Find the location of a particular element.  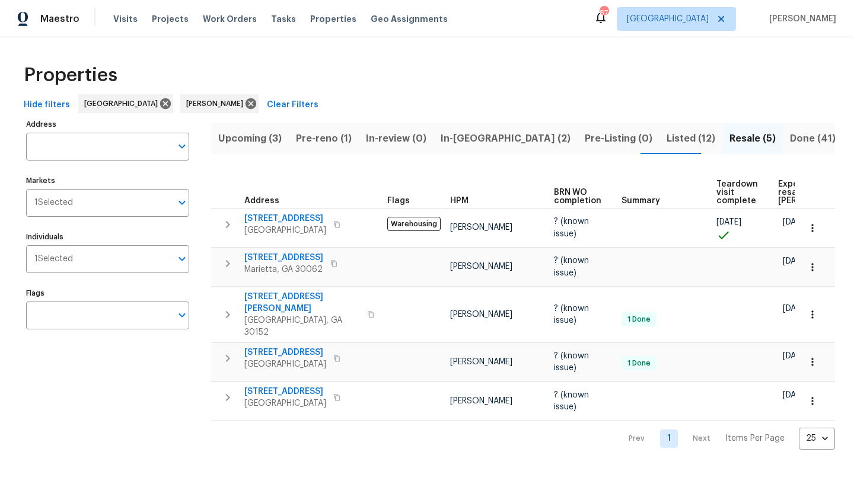

span: Resale (5) is located at coordinates (752, 139).